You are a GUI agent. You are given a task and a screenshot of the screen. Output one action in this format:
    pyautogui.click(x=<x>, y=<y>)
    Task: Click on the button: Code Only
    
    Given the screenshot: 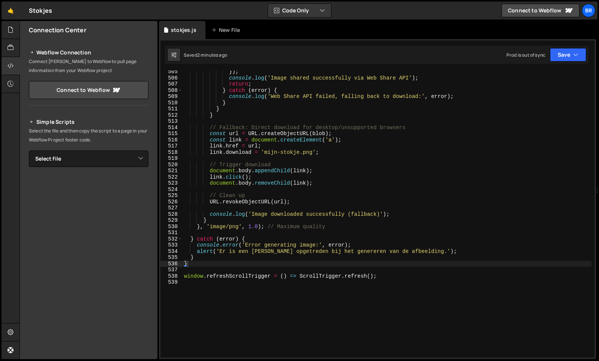 What is the action you would take?
    pyautogui.click(x=300, y=10)
    